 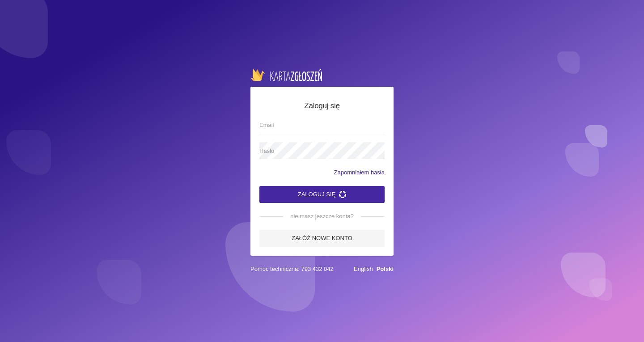 I want to click on input: Hasło, so click(x=322, y=151).